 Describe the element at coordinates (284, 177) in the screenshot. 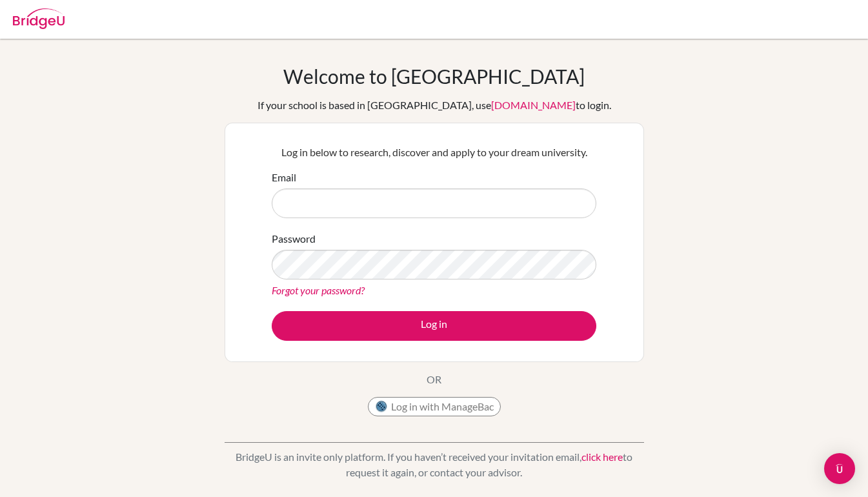

I see `label: Email` at that location.